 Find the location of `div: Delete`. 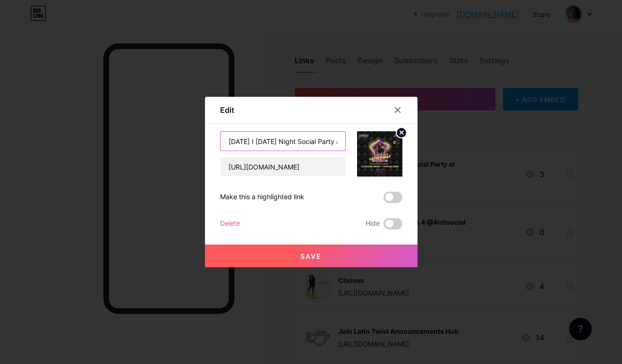

div: Delete is located at coordinates (230, 223).